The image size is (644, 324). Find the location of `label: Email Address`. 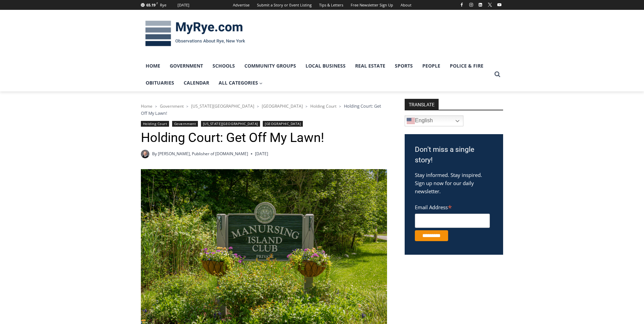

label: Email Address is located at coordinates (452, 207).